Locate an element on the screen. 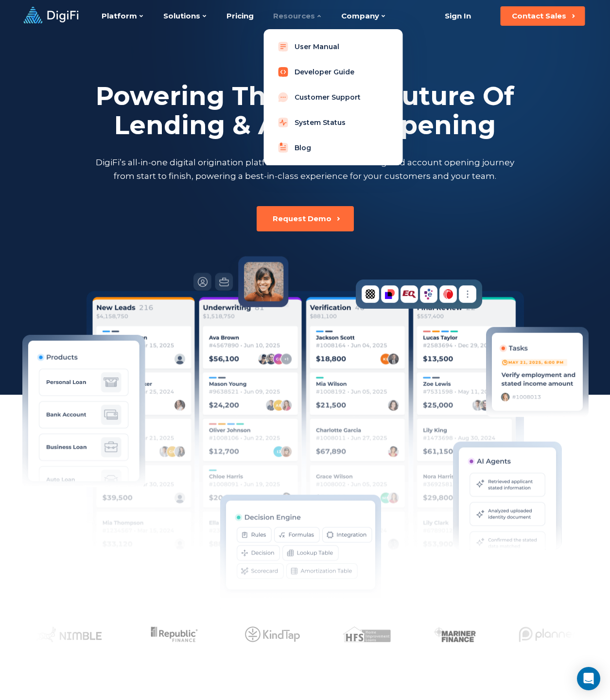  img: Cards list is located at coordinates (305, 430).